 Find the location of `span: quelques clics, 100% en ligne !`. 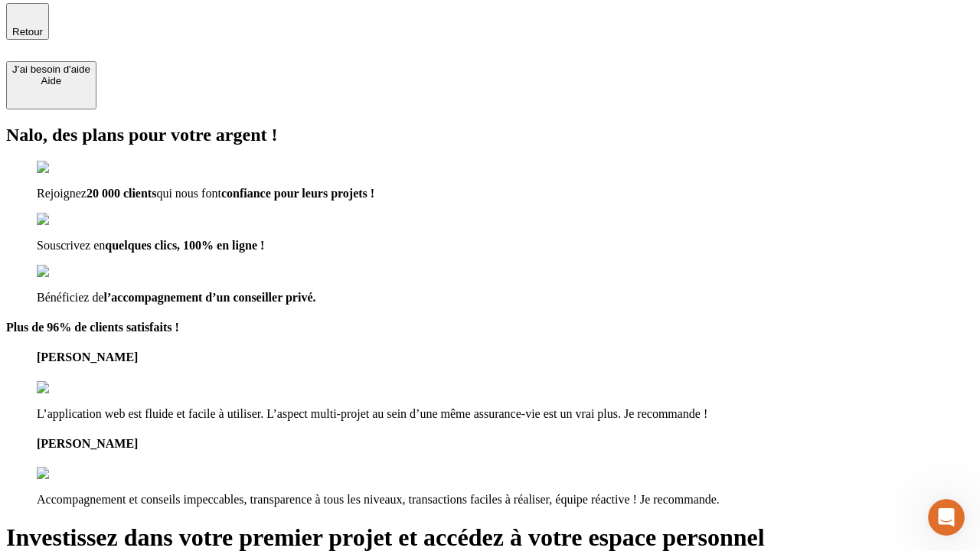

span: quelques clics, 100% en ligne ! is located at coordinates (184, 245).